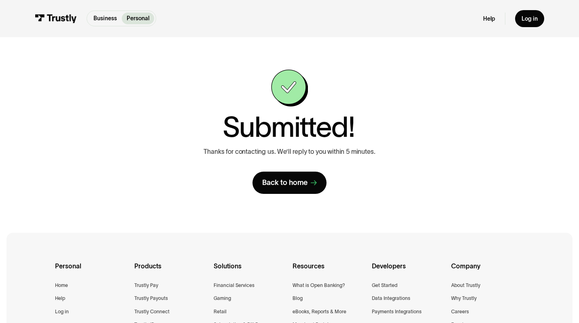  What do you see at coordinates (385, 285) in the screenshot?
I see `a: Get Started` at bounding box center [385, 285].